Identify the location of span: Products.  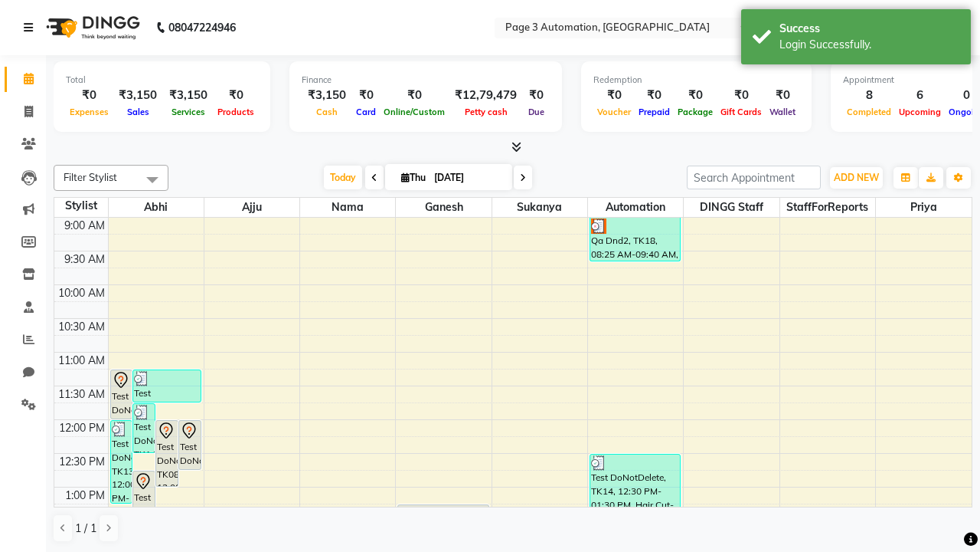
(236, 112).